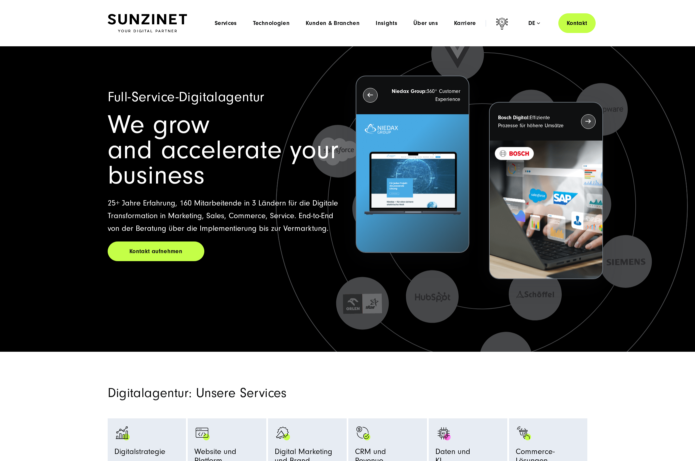 This screenshot has height=461, width=695. Describe the element at coordinates (409, 91) in the screenshot. I see `strong: Niedax Group:` at that location.